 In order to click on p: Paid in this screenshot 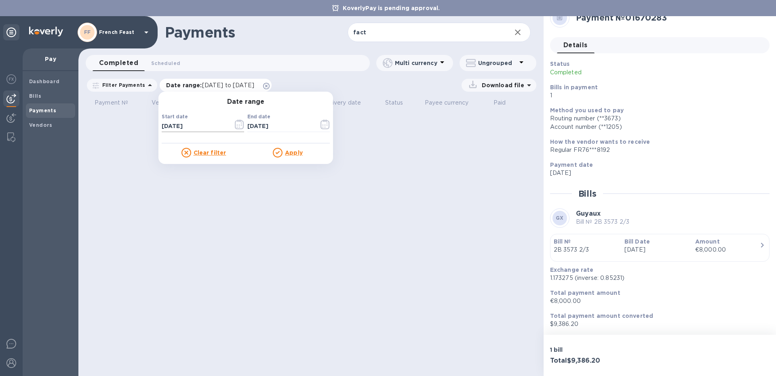, I will do `click(499, 103)`.